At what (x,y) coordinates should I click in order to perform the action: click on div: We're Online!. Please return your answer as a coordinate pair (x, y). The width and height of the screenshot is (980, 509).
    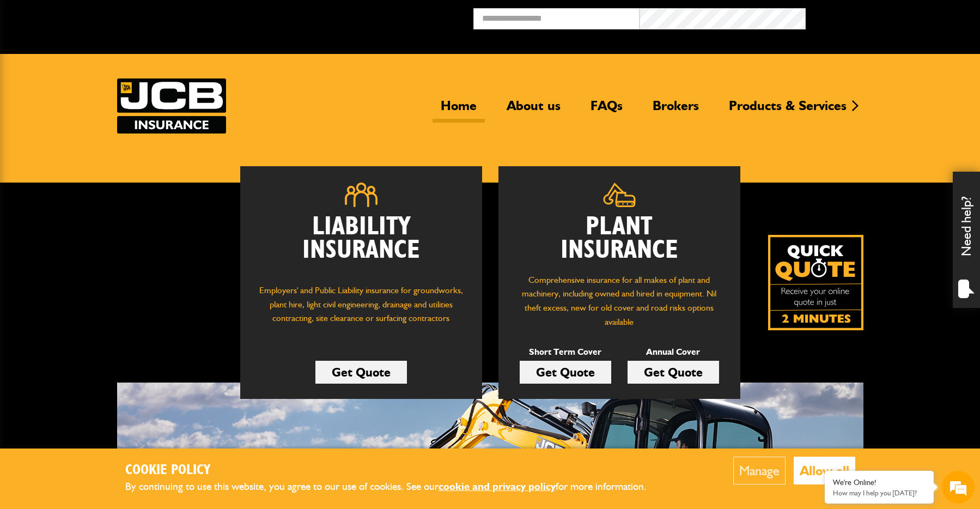
    Looking at the image, I should click on (879, 482).